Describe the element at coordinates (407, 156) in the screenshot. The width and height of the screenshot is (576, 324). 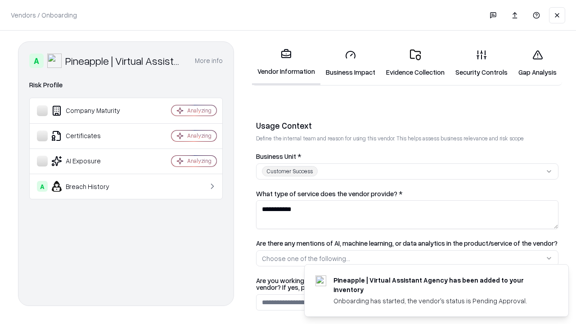
I see `label: Business Unit *` at that location.